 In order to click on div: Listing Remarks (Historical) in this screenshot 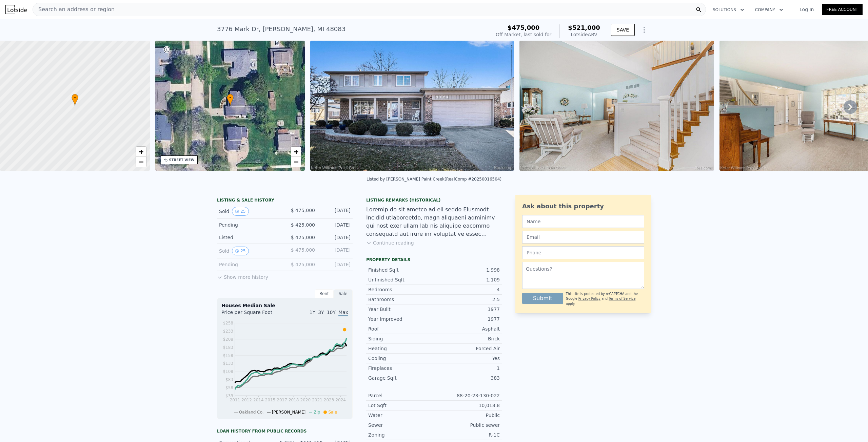, I will do `click(434, 200)`.